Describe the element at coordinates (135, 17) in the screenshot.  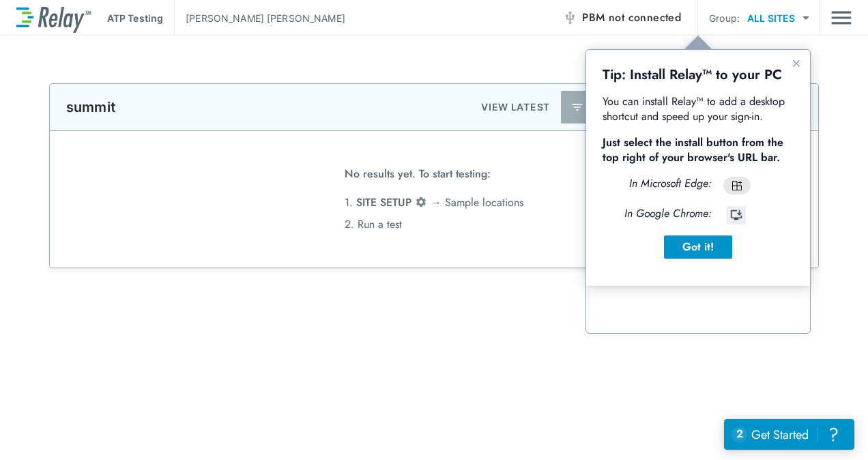
I see `p: ATP Testing` at that location.